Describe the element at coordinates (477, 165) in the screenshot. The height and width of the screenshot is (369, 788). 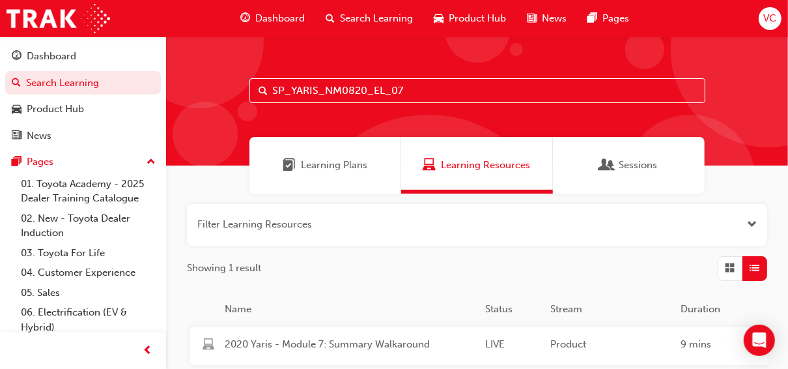
I see `a: Learning ResourcesLearning Resources` at that location.